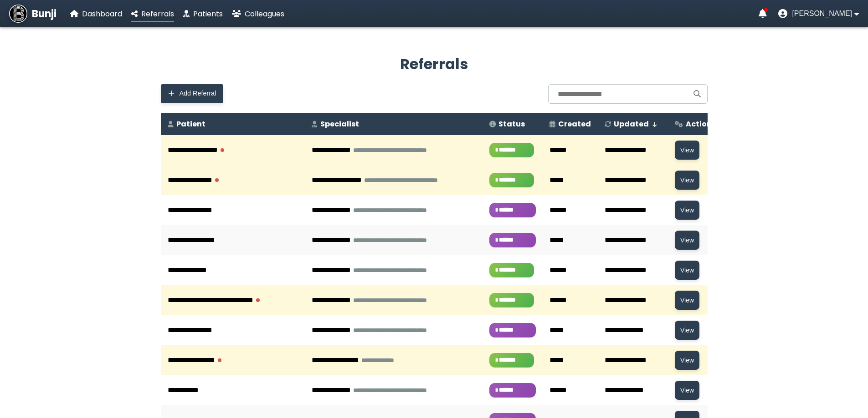 The width and height of the screenshot is (868, 418). I want to click on span: Colleagues, so click(265, 14).